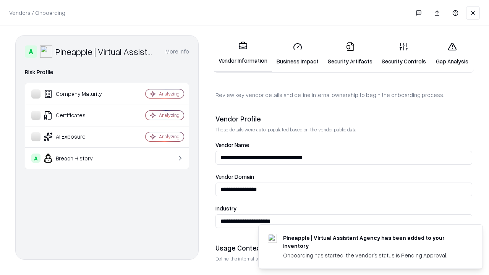 This screenshot has width=489, height=275. What do you see at coordinates (344, 95) in the screenshot?
I see `p: Review key vendor details and define internal ownership to begin the onboarding process.` at bounding box center [344, 95].